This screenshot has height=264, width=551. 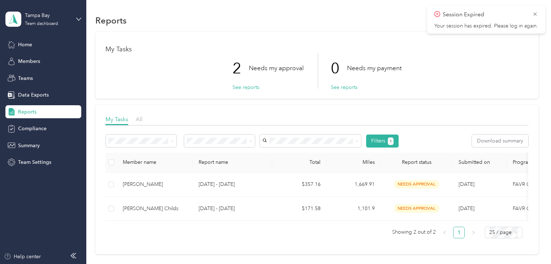 I want to click on td: 1,101.9, so click(x=354, y=208).